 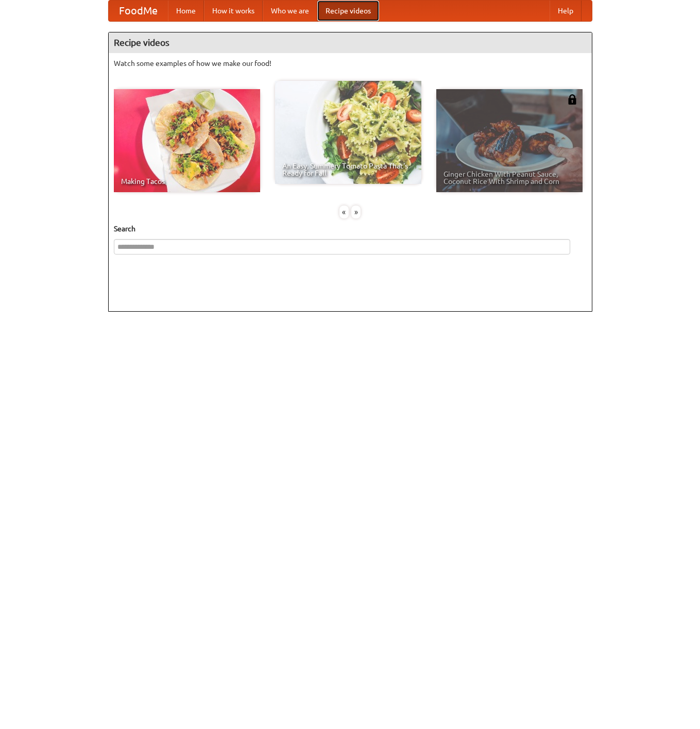 I want to click on span: Making Tacos, so click(x=187, y=181).